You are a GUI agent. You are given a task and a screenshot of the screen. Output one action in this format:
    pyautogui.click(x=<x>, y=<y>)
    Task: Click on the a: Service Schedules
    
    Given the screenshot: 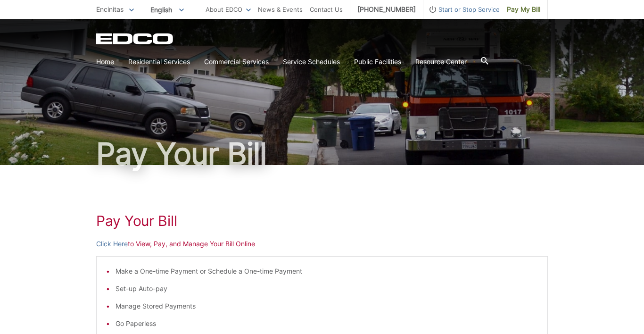 What is the action you would take?
    pyautogui.click(x=311, y=62)
    